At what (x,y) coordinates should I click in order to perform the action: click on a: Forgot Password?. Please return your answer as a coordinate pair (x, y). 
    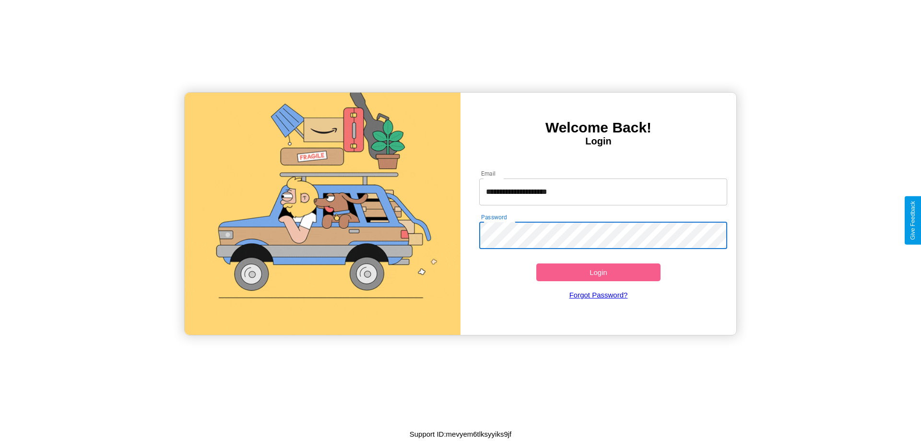
    Looking at the image, I should click on (598, 294).